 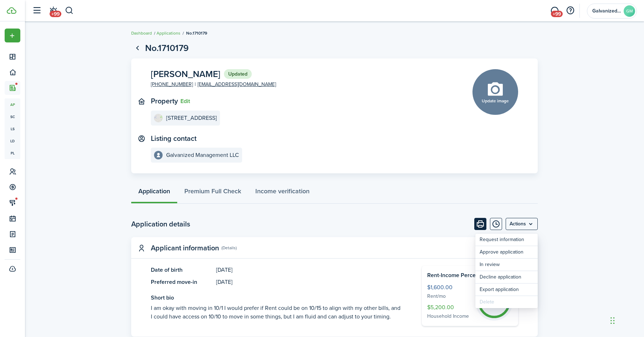 What do you see at coordinates (470, 275) in the screenshot?
I see `h4: Rent-Income Percentage` at bounding box center [470, 275].